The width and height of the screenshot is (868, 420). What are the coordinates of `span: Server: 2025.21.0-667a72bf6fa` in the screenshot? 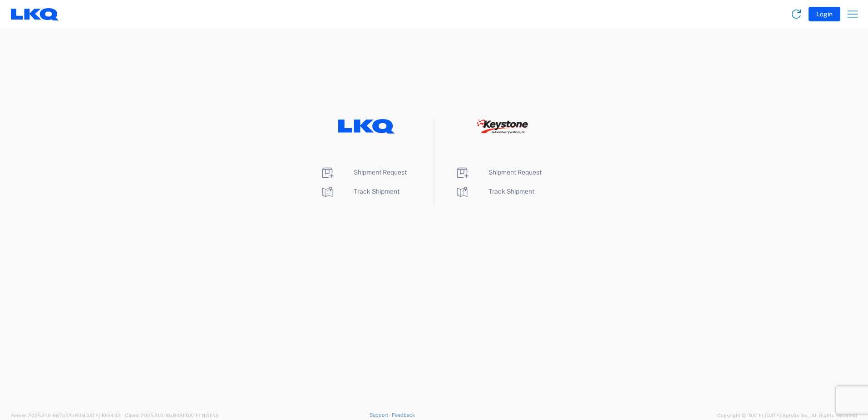 It's located at (65, 415).